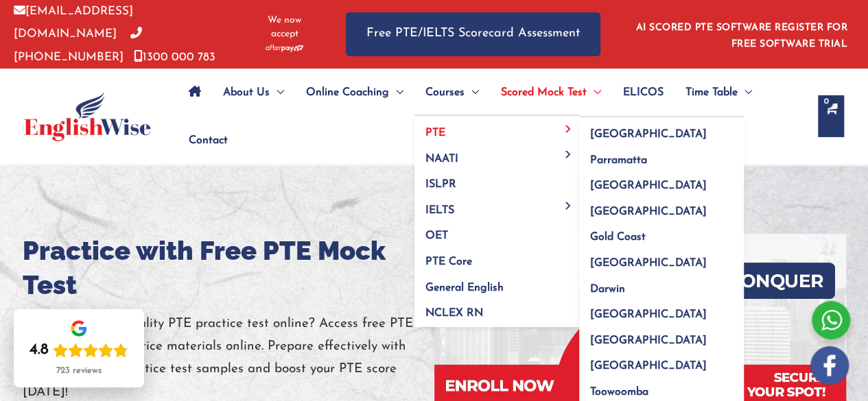  I want to click on a: Parramatta, so click(662, 156).